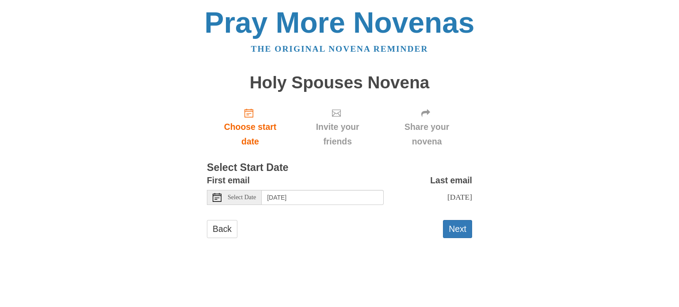 Image resolution: width=679 pixels, height=307 pixels. I want to click on a: Pray More Novenas, so click(340, 23).